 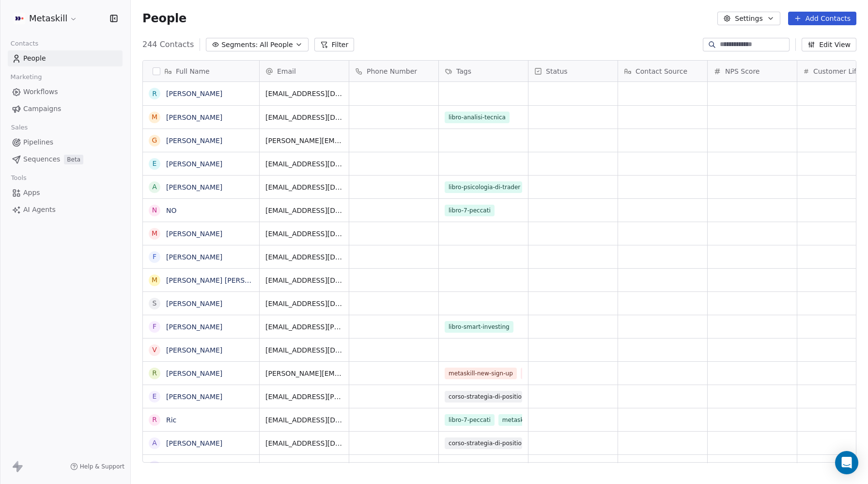 I want to click on span: Metaskill, so click(x=48, y=18).